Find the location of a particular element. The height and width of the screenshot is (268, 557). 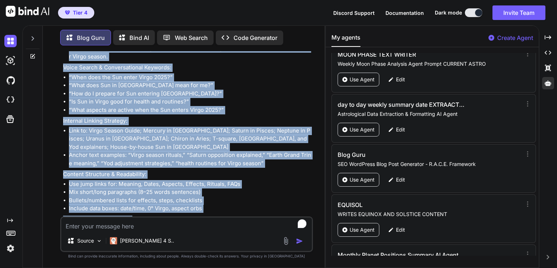

img: premium is located at coordinates (67, 13).